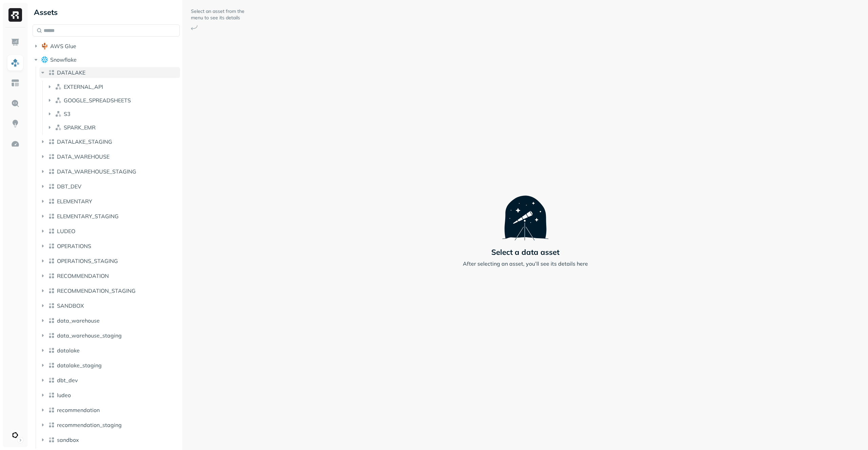 The height and width of the screenshot is (450, 868). I want to click on span: sandbox, so click(68, 439).